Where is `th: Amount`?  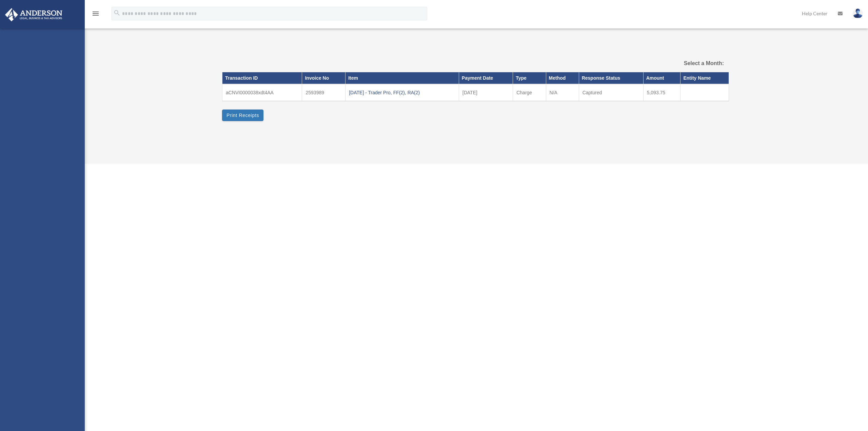 th: Amount is located at coordinates (662, 78).